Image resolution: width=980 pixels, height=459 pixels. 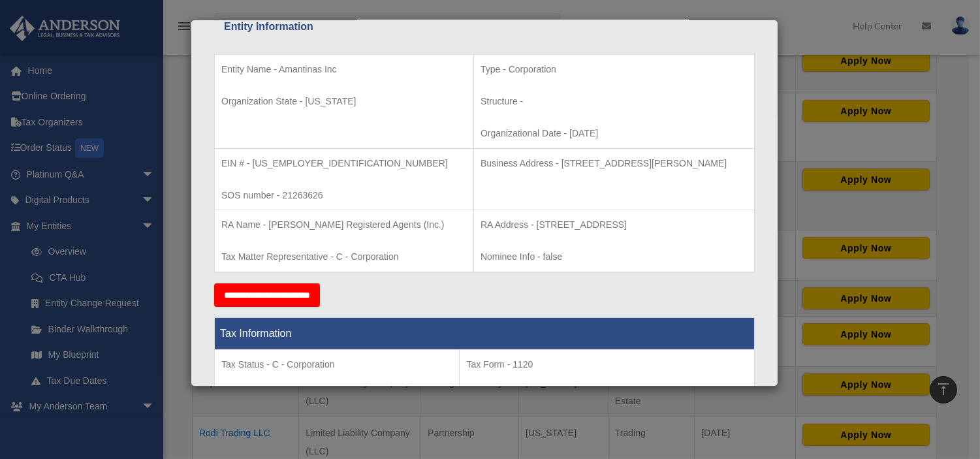 I want to click on th: Tax Information, so click(x=485, y=333).